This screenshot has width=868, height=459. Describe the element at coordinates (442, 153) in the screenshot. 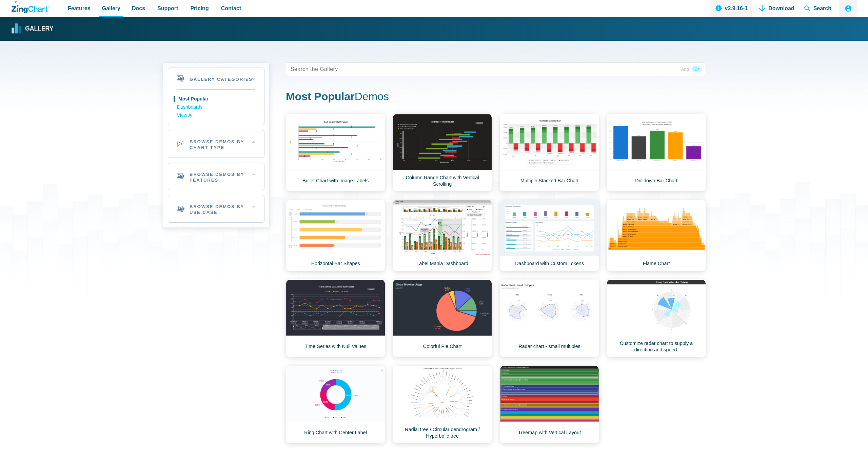

I see `a: Column Range Chart with Vertical Scrolling` at that location.